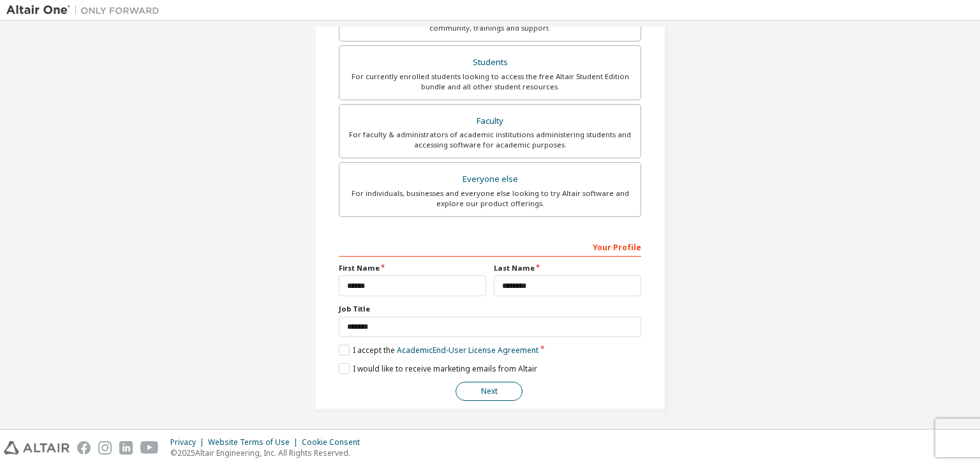 The image size is (980, 466). What do you see at coordinates (36, 448) in the screenshot?
I see `img: altair_logo.svg` at bounding box center [36, 448].